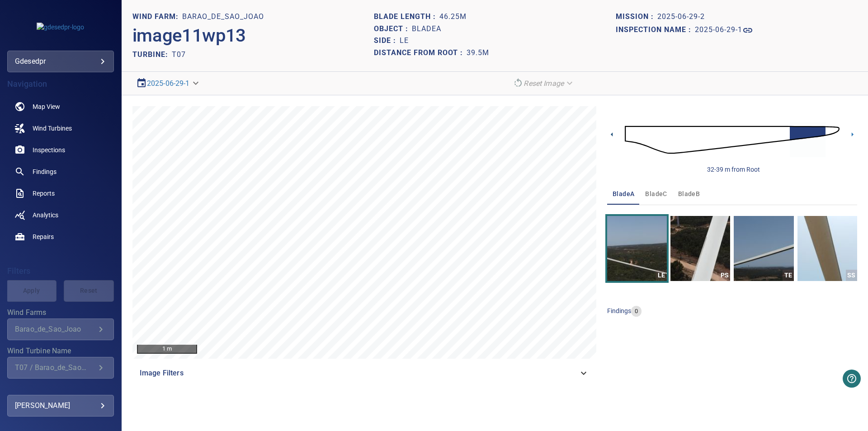 This screenshot has width=868, height=431. Describe the element at coordinates (623, 194) in the screenshot. I see `span: bladeA` at that location.